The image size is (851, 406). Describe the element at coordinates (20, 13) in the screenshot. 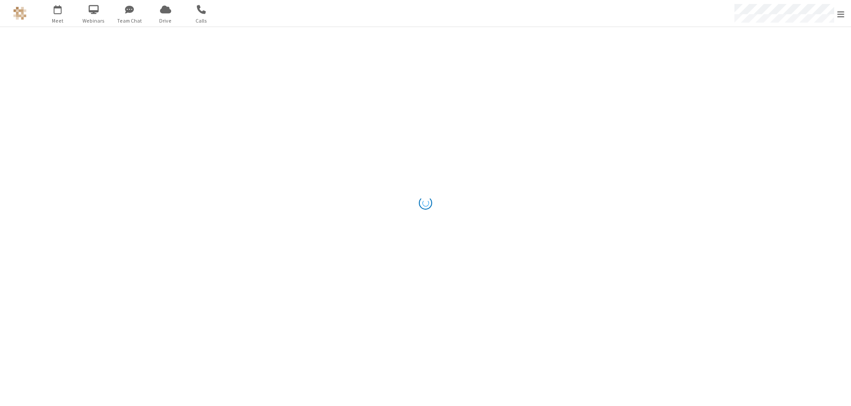

I see `img: QA Selenium DO NOT DELETE OR CHANGE` at that location.